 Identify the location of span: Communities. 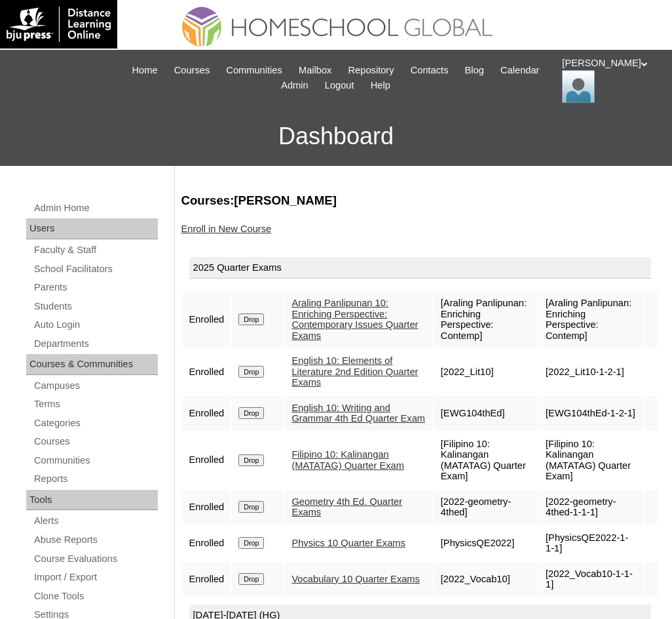
(254, 70).